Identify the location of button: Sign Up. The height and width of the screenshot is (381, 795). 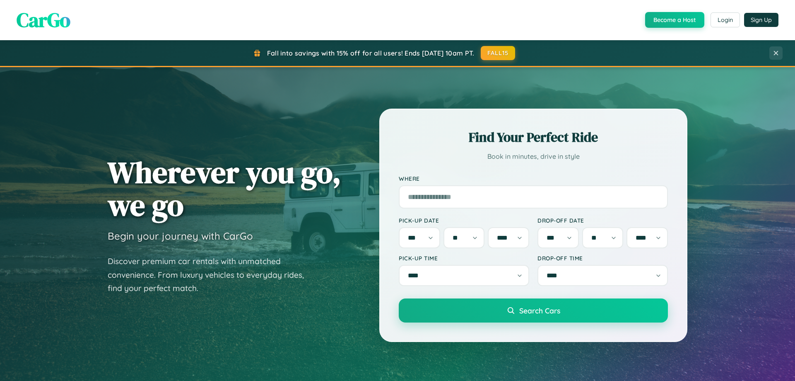
(761, 20).